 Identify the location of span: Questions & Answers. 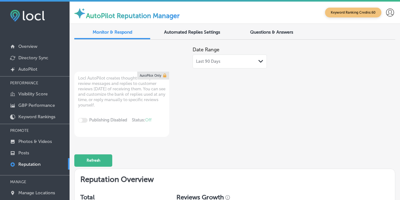
(272, 32).